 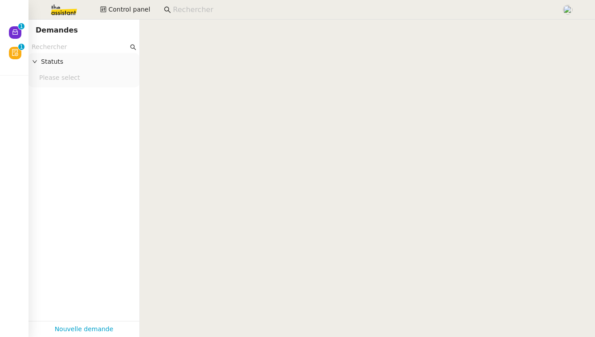 I want to click on button: Control panel, so click(x=125, y=10).